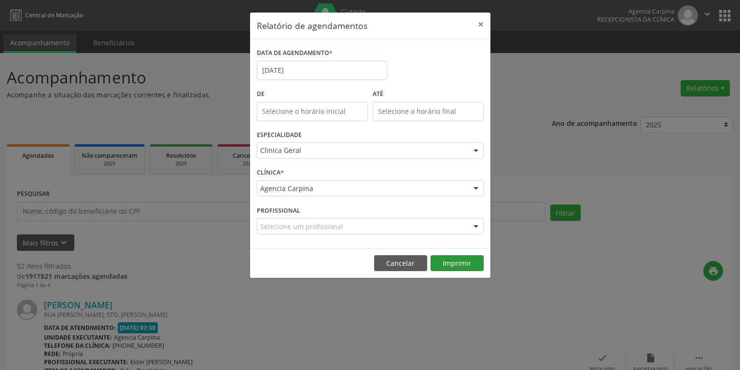  I want to click on label: ESPECIALIDADE, so click(279, 135).